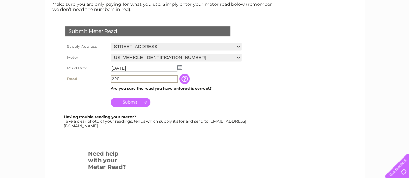  I want to click on a: Telecoms, so click(339, 30).